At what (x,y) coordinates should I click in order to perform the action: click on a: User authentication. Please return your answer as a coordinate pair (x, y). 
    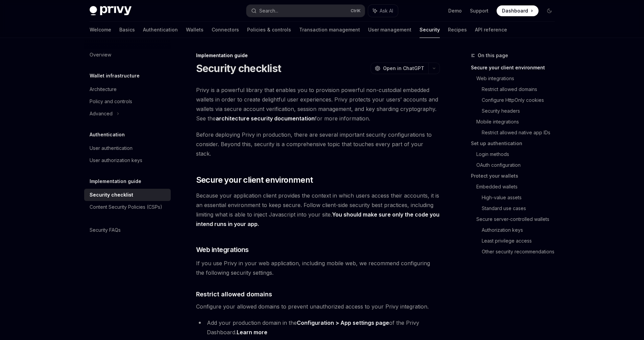
    Looking at the image, I should click on (127, 148).